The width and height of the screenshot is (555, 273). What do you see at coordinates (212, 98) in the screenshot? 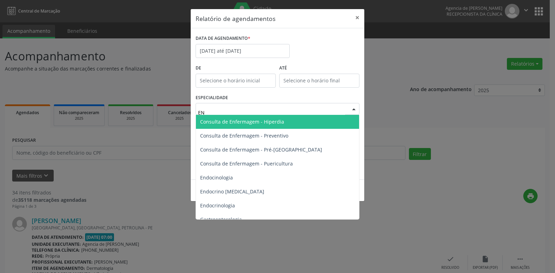
I see `label: ESPECIALIDADE` at bounding box center [212, 98].